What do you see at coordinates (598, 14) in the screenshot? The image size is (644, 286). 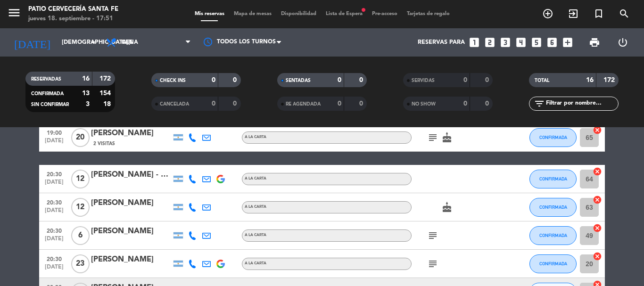 I see `i: turned_in_not` at bounding box center [598, 14].